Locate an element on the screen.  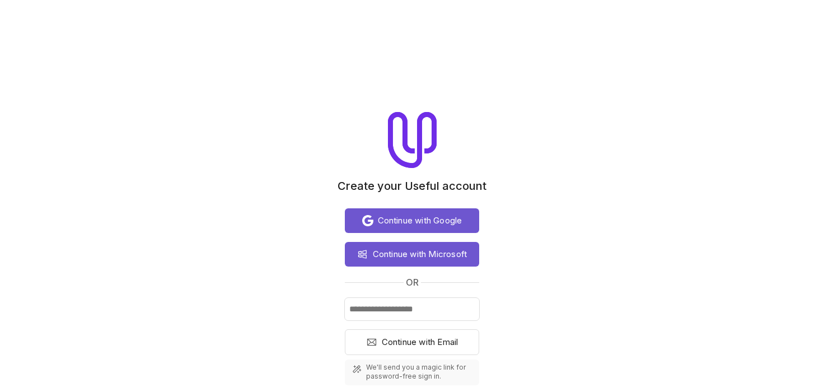
h1: Create your Useful account is located at coordinates (412, 186).